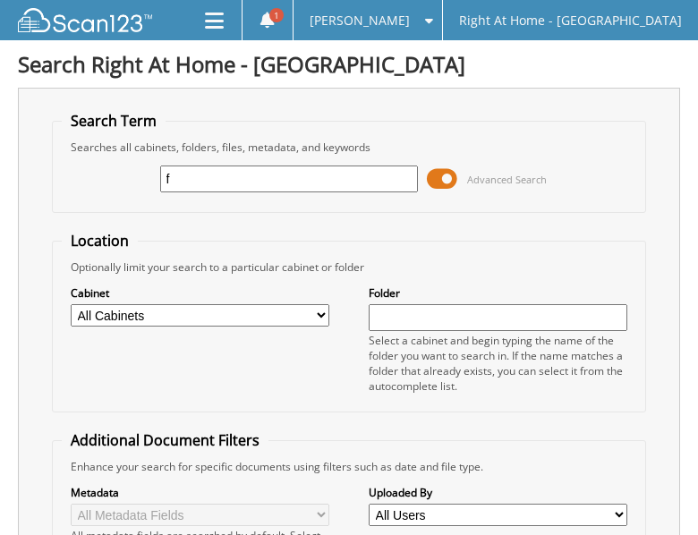 The height and width of the screenshot is (535, 698). Describe the element at coordinates (349, 267) in the screenshot. I see `div: Optionally limit your search to a particular cabinet or folder` at that location.